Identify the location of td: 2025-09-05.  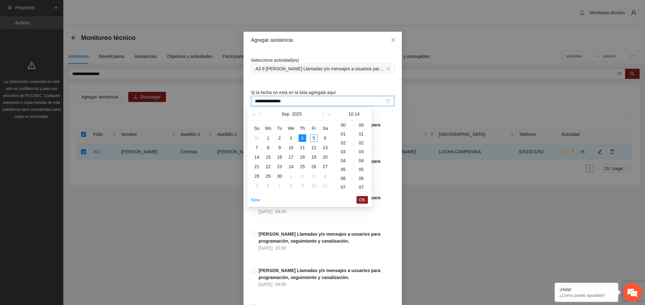
(314, 138).